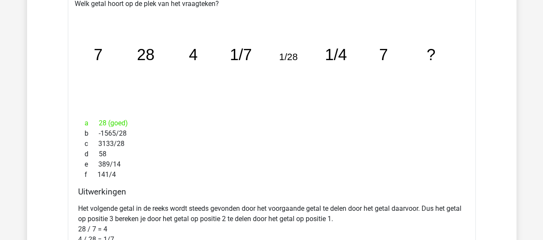 Image resolution: width=543 pixels, height=240 pixels. What do you see at coordinates (272, 191) in the screenshot?
I see `h4: Uitwerkingen` at bounding box center [272, 191].